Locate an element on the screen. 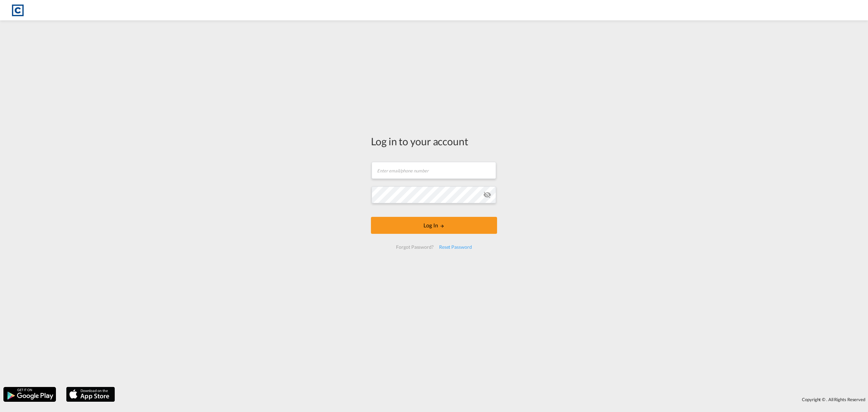 The image size is (868, 412). div: Copyright © . All Rights Reserved is located at coordinates (493, 399).